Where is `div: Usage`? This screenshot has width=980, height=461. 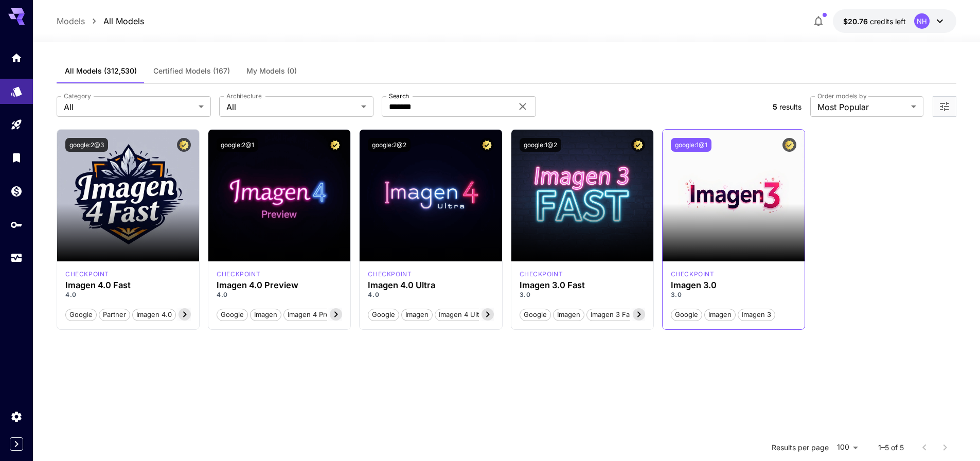 div: Usage is located at coordinates (16, 258).